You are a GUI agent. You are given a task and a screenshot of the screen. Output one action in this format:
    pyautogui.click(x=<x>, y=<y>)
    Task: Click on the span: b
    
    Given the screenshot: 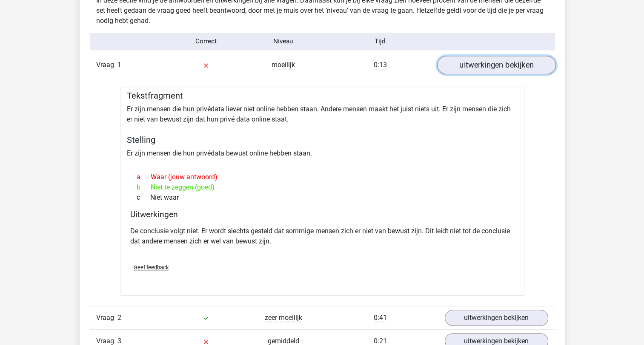 What is the action you would take?
    pyautogui.click(x=143, y=187)
    